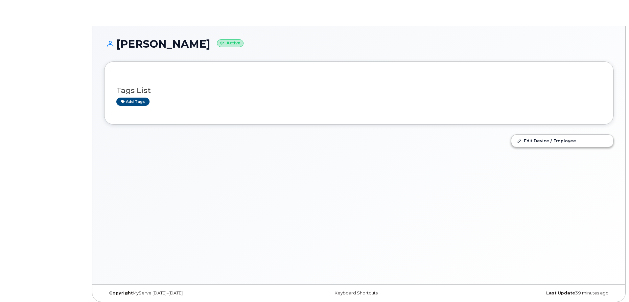 The height and width of the screenshot is (302, 629). What do you see at coordinates (356, 293) in the screenshot?
I see `a: Keyboard Shortcuts` at bounding box center [356, 293].